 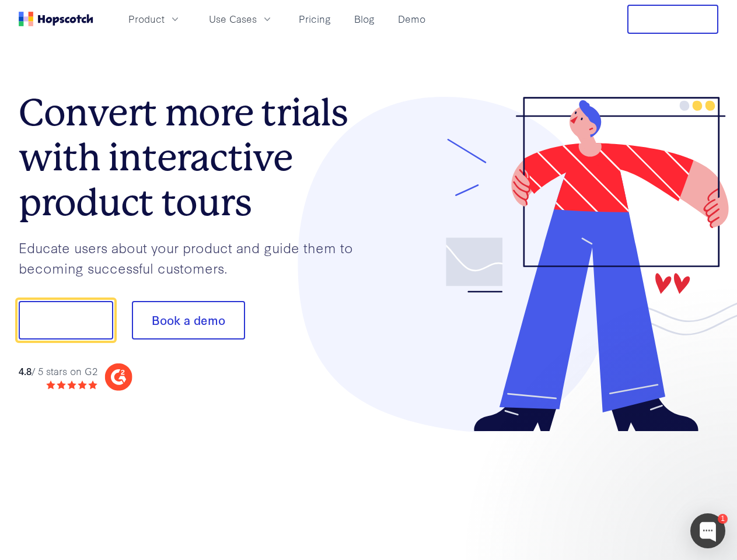 I want to click on p: Educate users about your product and guide them to becoming successful customers., so click(x=193, y=257).